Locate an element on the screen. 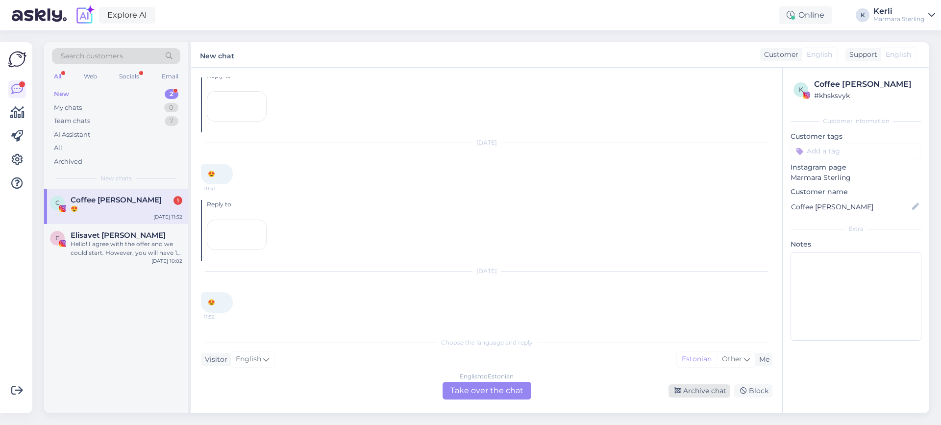  div: 7 is located at coordinates (172, 121).